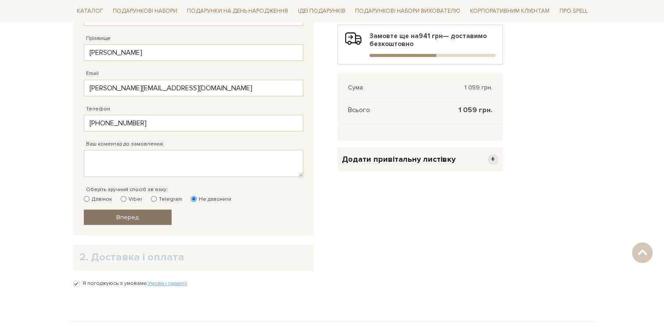 The height and width of the screenshot is (327, 664). Describe the element at coordinates (86, 199) in the screenshot. I see `input: Дзвінок` at that location.